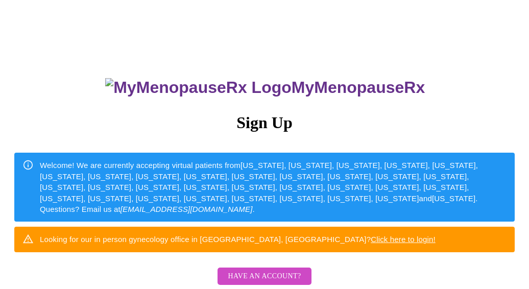  What do you see at coordinates (198, 87) in the screenshot?
I see `img: MyMenopauseRx Logo` at bounding box center [198, 87].